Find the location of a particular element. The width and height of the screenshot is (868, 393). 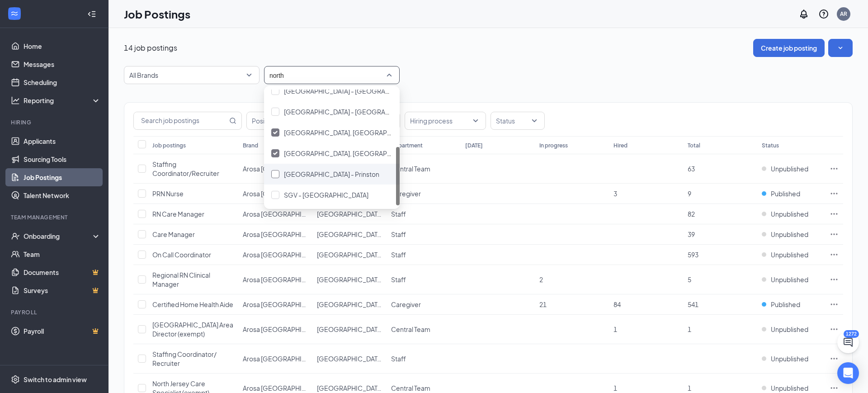

span: Caregiver is located at coordinates (406, 305).